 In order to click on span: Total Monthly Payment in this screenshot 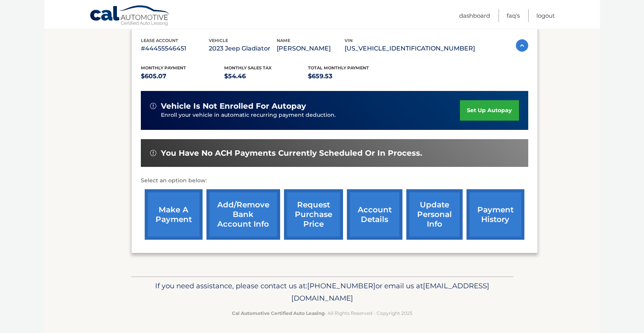, I will do `click(339, 68)`.